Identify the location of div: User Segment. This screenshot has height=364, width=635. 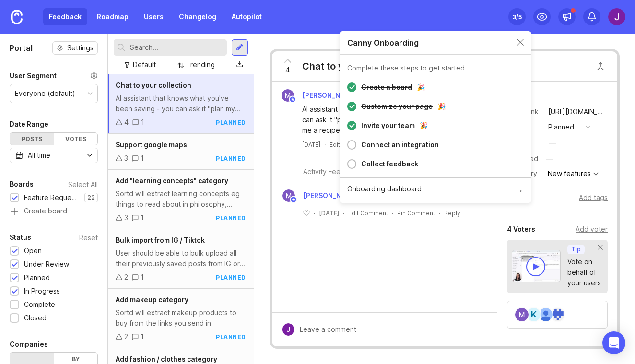
(33, 76).